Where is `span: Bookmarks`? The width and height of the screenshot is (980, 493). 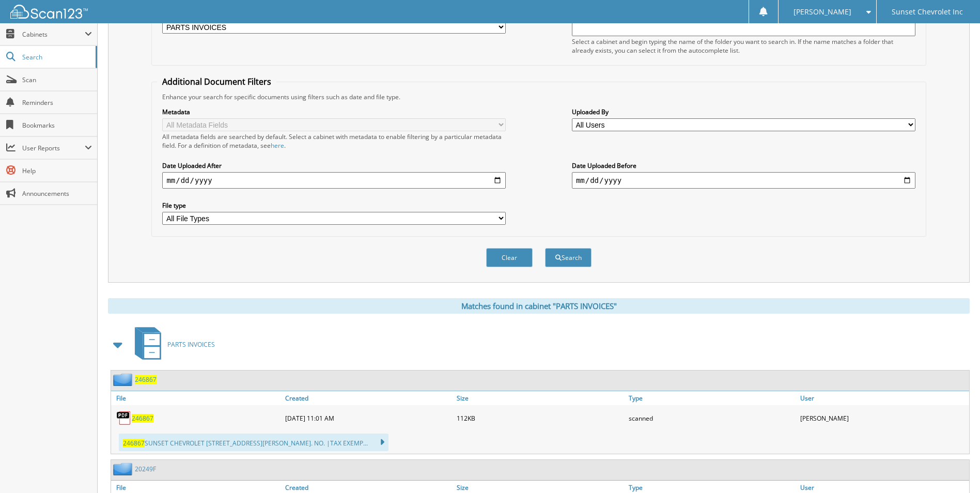
span: Bookmarks is located at coordinates (57, 125).